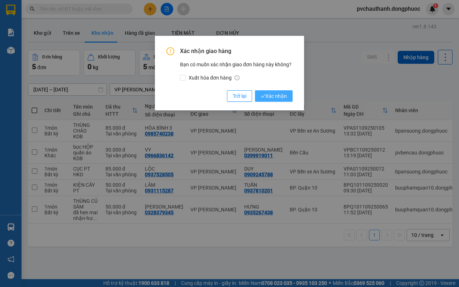  I want to click on button: Trở lại, so click(240, 96).